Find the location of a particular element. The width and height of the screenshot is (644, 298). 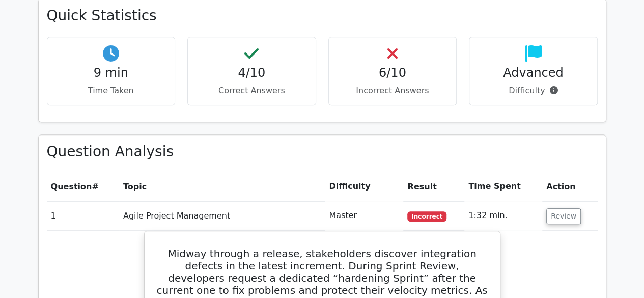

p: Difficulty is located at coordinates (533, 91).